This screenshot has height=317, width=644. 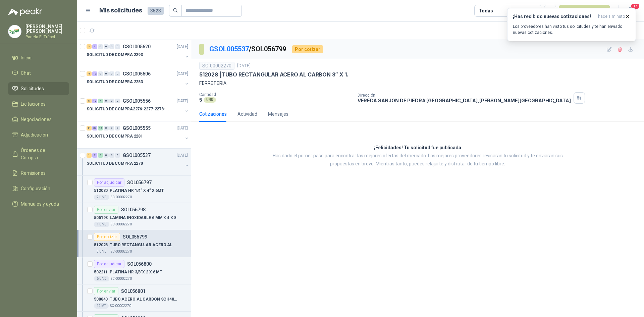 I want to click on button: 17, so click(x=630, y=11).